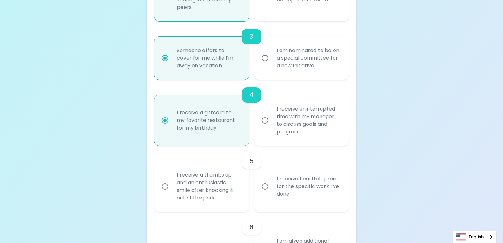 Image resolution: width=503 pixels, height=243 pixels. I want to click on div: I am nominated to be on a special committee for a new initiative, so click(308, 58).